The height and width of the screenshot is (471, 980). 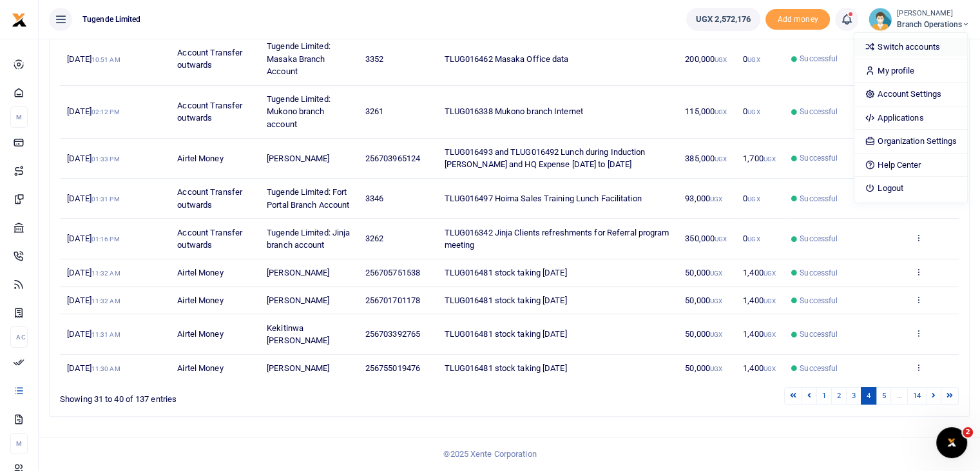 I want to click on a: 1, so click(x=824, y=395).